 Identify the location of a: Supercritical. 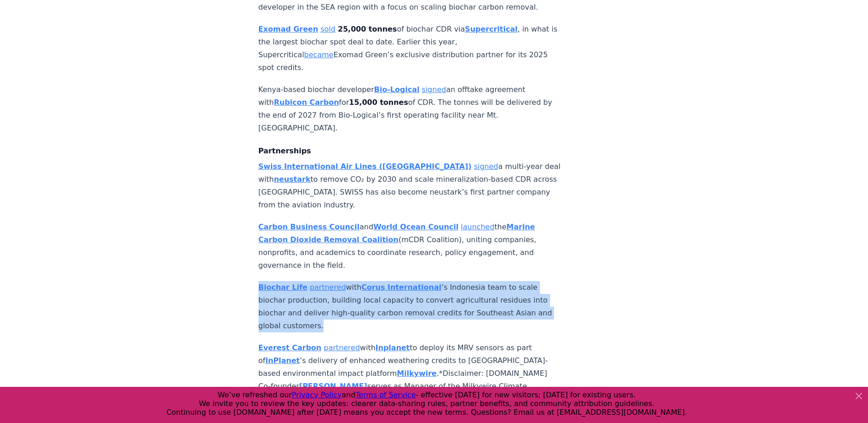
(491, 29).